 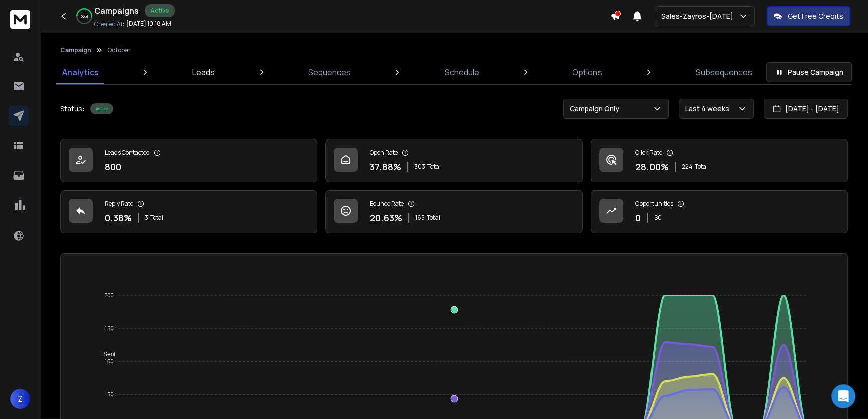 I want to click on a: Leads Contacted800, so click(x=189, y=161).